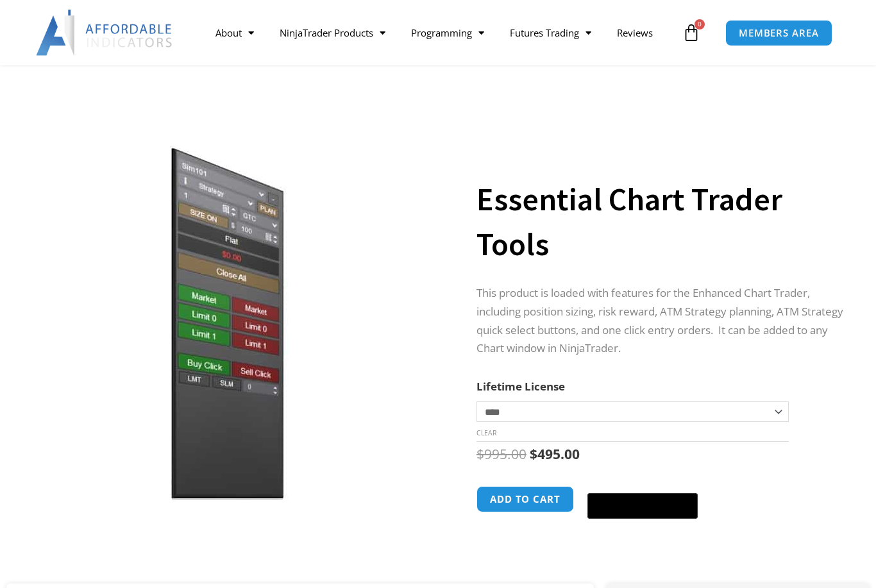 Image resolution: width=876 pixels, height=588 pixels. I want to click on span: 0, so click(700, 24).